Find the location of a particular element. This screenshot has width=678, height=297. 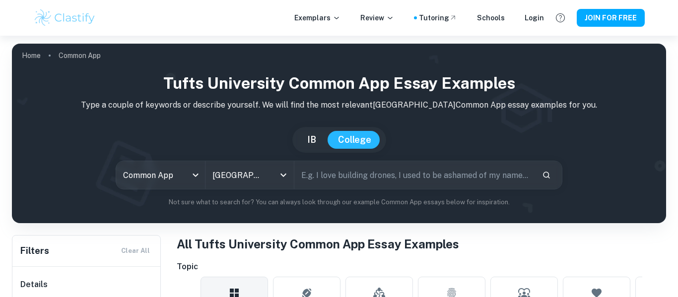

h1: All Tufts University Common App Essay Examples is located at coordinates (421, 244).